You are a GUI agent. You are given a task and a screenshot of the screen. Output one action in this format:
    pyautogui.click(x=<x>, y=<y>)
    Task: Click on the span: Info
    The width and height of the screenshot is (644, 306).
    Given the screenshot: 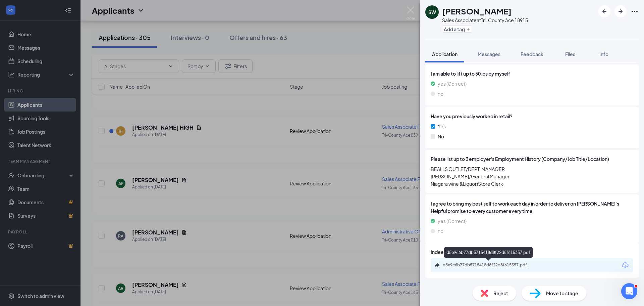 What is the action you would take?
    pyautogui.click(x=604, y=54)
    